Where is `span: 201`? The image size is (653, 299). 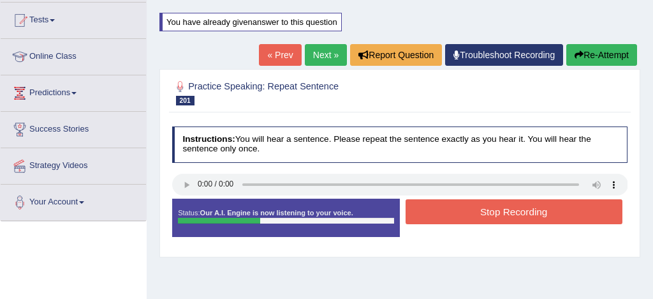
span: 201 is located at coordinates (185, 100).